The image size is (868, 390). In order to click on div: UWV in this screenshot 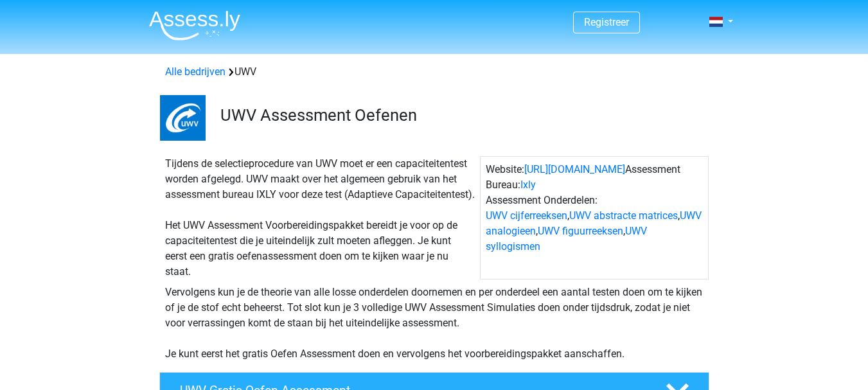, I will do `click(434, 72)`.